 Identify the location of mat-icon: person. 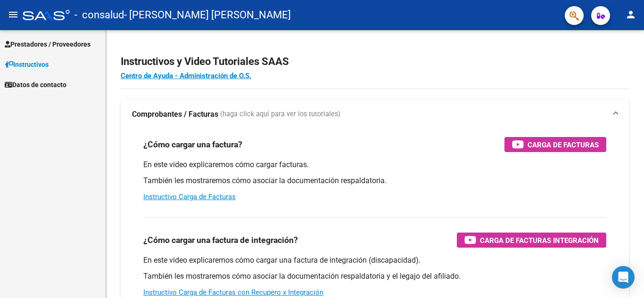
(631, 15).